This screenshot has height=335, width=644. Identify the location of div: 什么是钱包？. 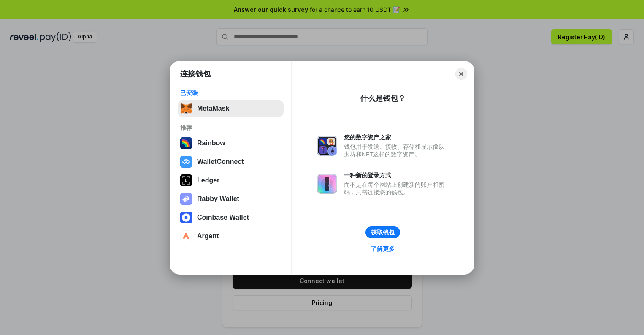
(383, 98).